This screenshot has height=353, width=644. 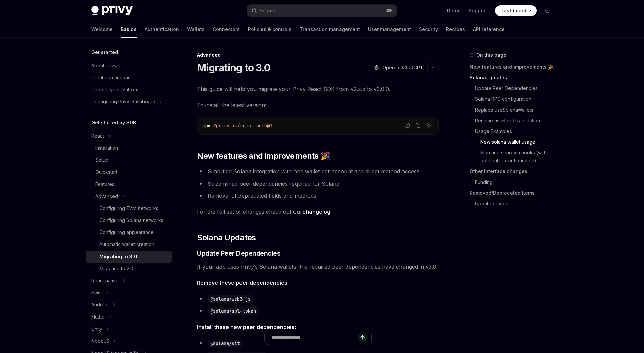 What do you see at coordinates (513, 10) in the screenshot?
I see `span: Dashboard` at bounding box center [513, 10].